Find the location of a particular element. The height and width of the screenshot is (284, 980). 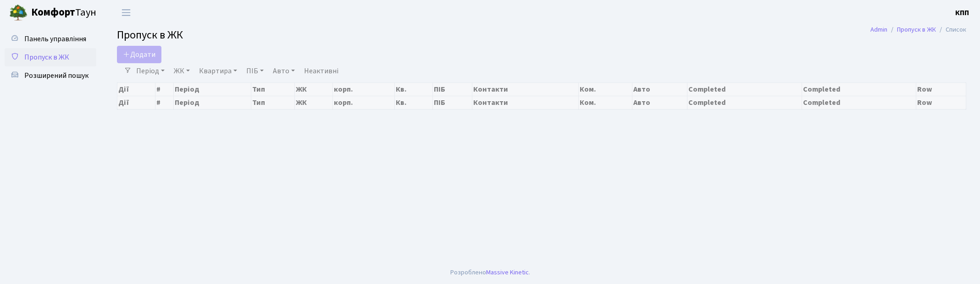

a: ЖК is located at coordinates (182, 71).